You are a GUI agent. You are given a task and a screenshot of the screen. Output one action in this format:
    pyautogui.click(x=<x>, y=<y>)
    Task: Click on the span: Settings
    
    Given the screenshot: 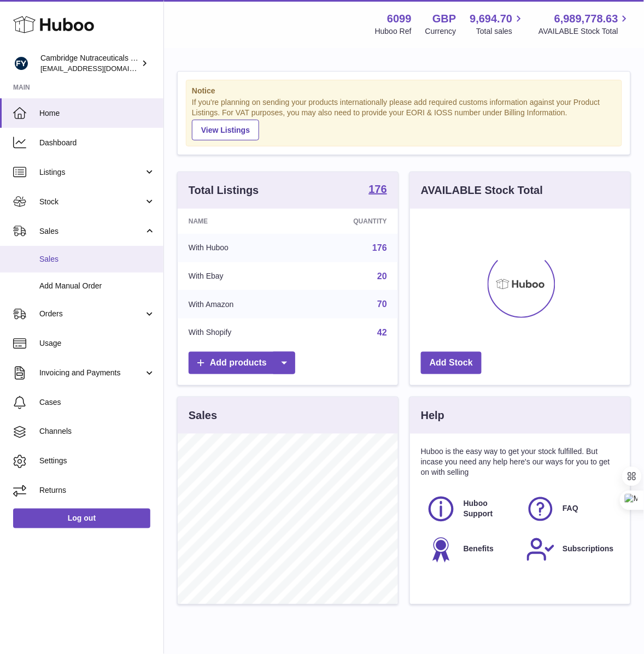 What is the action you would take?
    pyautogui.click(x=97, y=462)
    